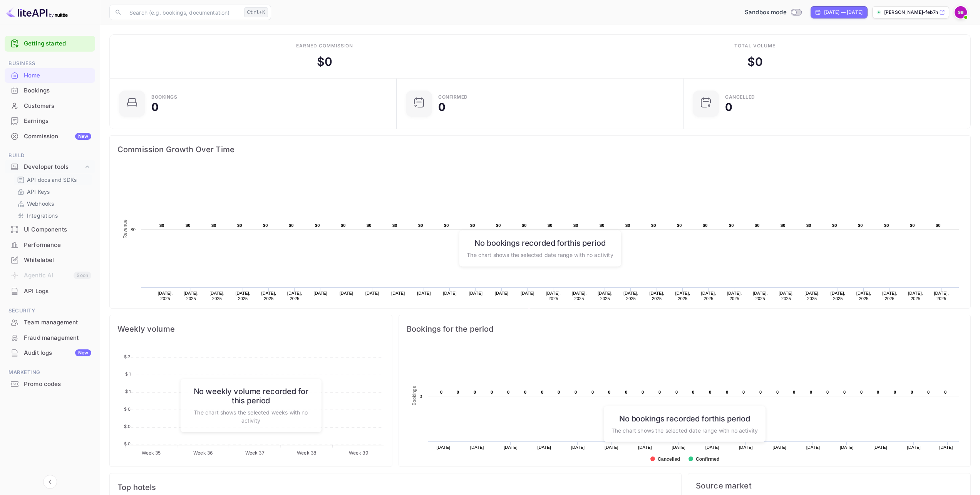  What do you see at coordinates (128, 392) in the screenshot?
I see `tspan: $ 1` at bounding box center [128, 392].